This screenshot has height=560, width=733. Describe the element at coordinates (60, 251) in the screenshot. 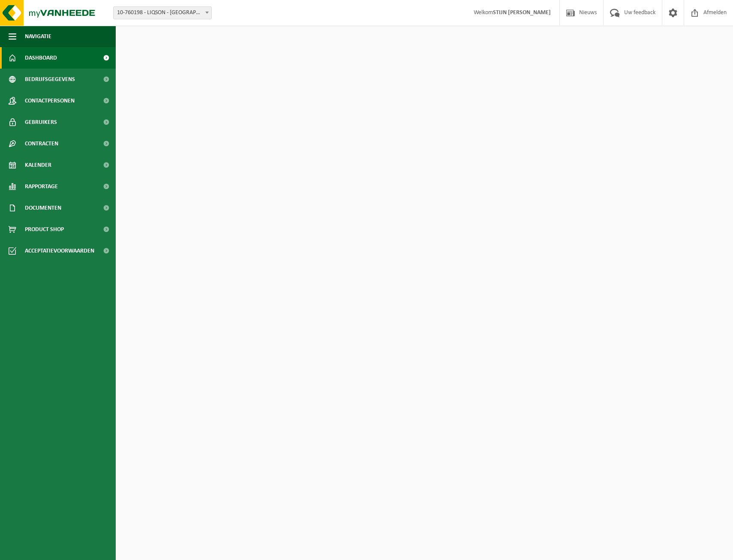

I see `span: Acceptatievoorwaarden` at that location.